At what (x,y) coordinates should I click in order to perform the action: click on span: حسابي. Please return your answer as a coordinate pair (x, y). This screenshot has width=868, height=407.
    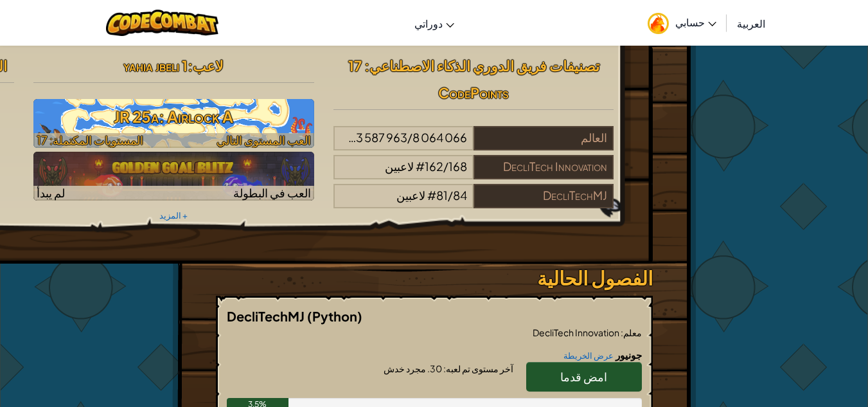
    Looking at the image, I should click on (696, 22).